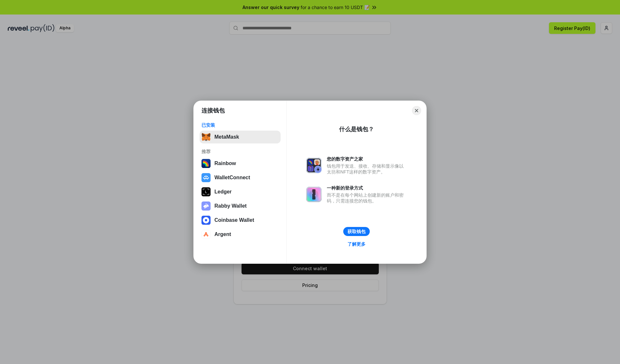 This screenshot has height=364, width=620. I want to click on button: Rabby Wallet, so click(240, 206).